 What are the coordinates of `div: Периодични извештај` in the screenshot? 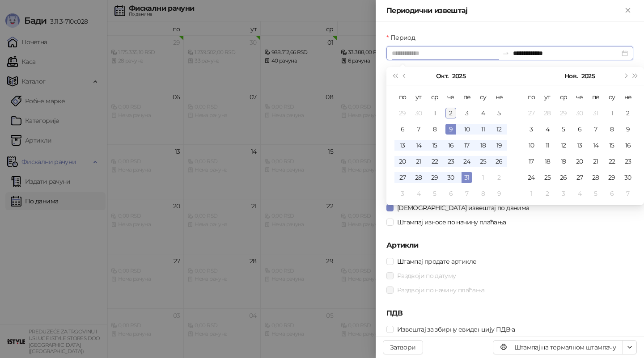 It's located at (504, 10).